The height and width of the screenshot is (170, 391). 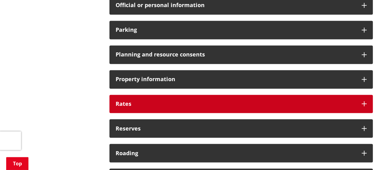 What do you see at coordinates (236, 129) in the screenshot?
I see `h3: Reserves` at bounding box center [236, 129].